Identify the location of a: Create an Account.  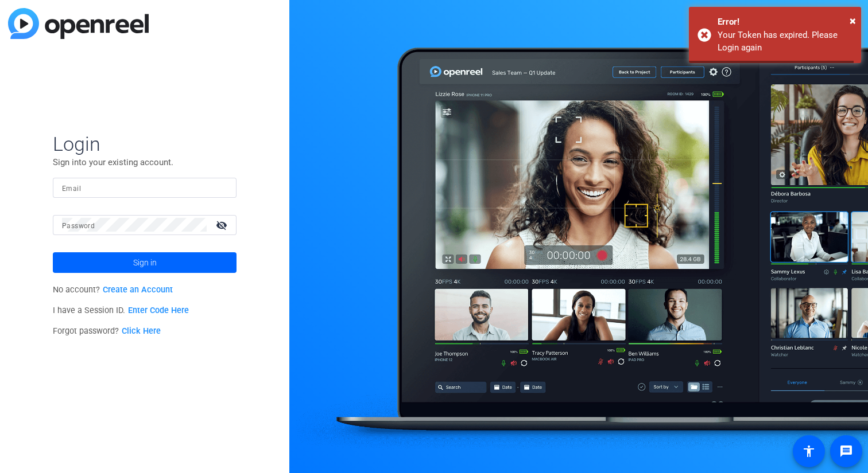
(138, 290).